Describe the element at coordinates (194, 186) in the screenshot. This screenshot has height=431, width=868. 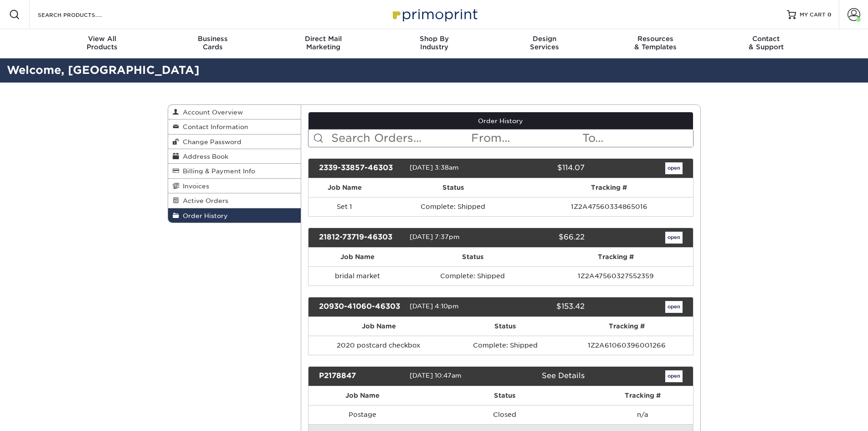
I see `span: Invoices` at that location.